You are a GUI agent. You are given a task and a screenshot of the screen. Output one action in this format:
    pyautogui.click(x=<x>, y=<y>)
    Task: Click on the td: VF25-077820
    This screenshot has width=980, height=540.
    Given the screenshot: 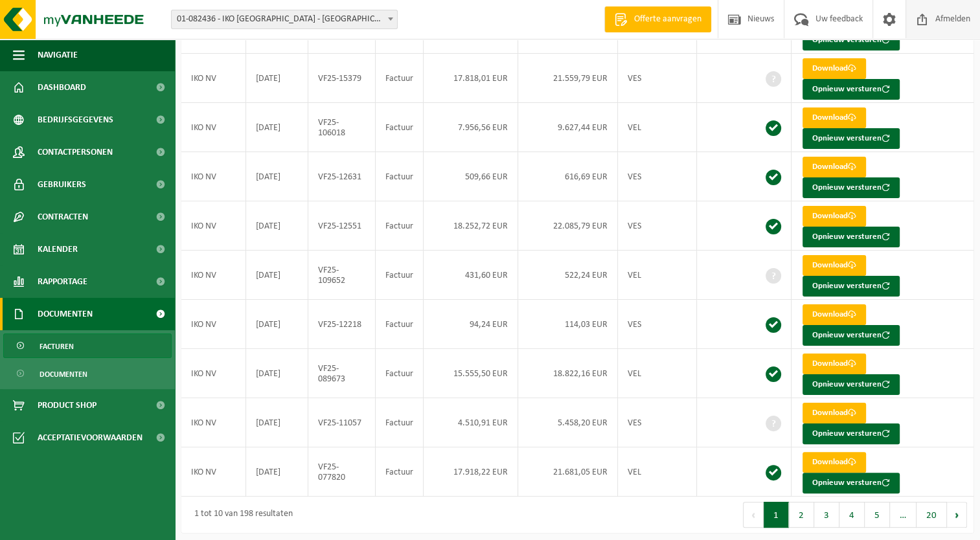 What is the action you would take?
    pyautogui.click(x=342, y=472)
    